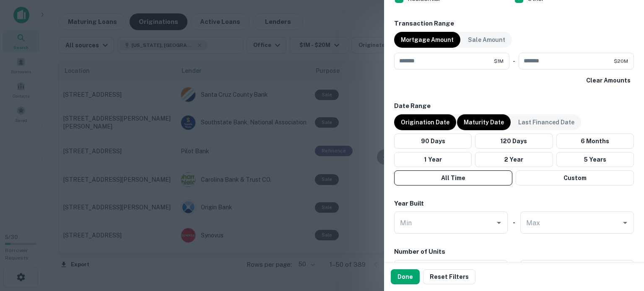 This screenshot has height=291, width=644. Describe the element at coordinates (621, 61) in the screenshot. I see `span: $20M` at that location.